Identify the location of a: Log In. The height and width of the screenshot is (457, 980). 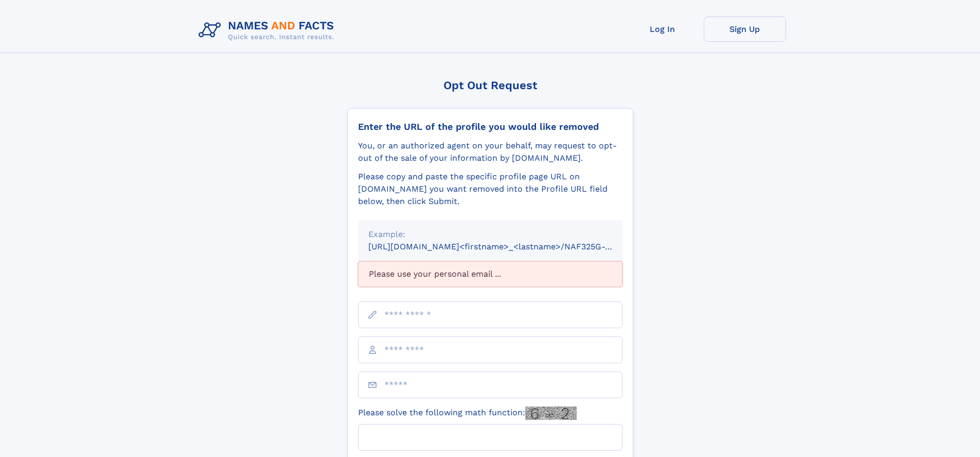
(663, 29).